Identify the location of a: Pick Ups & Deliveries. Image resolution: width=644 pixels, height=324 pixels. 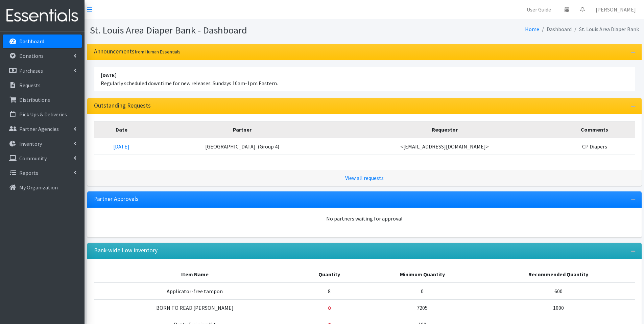
(42, 115).